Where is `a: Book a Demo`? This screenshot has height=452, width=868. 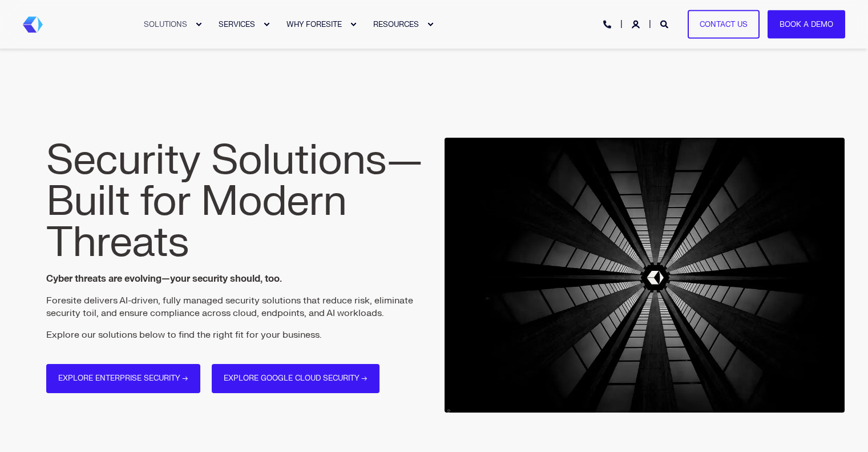
a: Book a Demo is located at coordinates (807, 24).